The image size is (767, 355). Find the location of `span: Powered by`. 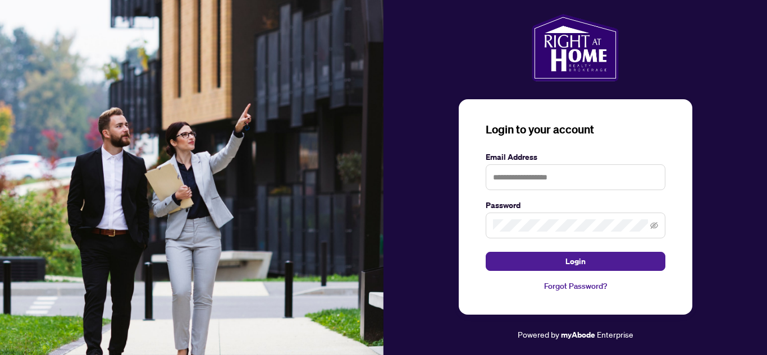

span: Powered by is located at coordinates (538, 335).